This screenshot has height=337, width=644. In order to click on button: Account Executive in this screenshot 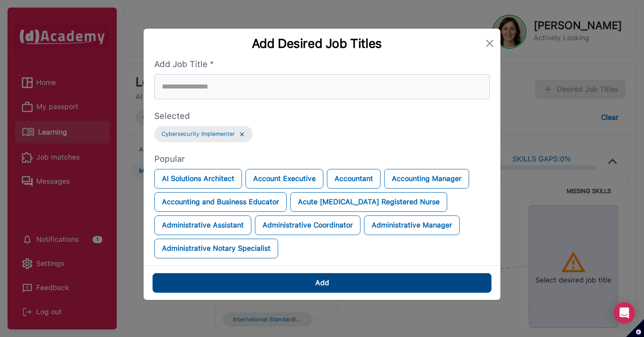, I will do `click(284, 179)`.